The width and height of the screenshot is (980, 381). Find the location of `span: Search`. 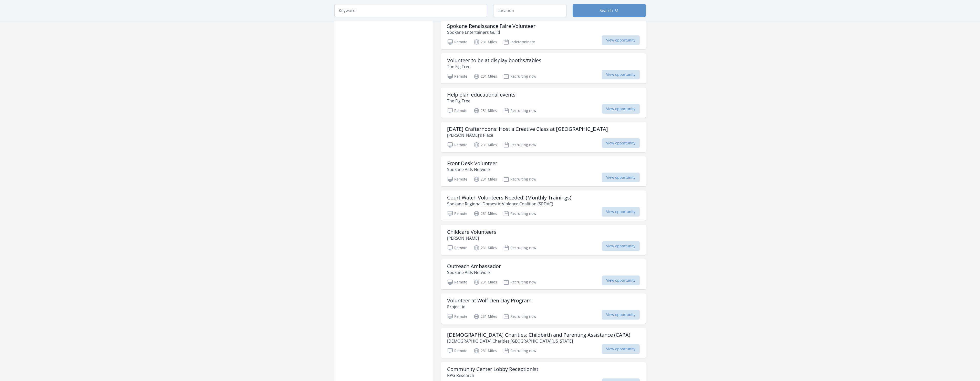

span: Search is located at coordinates (606, 10).